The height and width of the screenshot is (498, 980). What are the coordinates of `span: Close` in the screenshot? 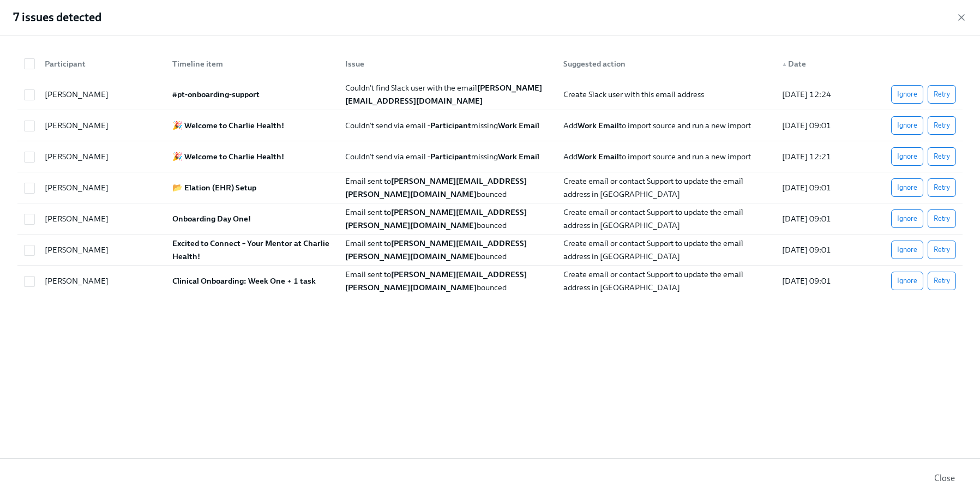 It's located at (944, 479).